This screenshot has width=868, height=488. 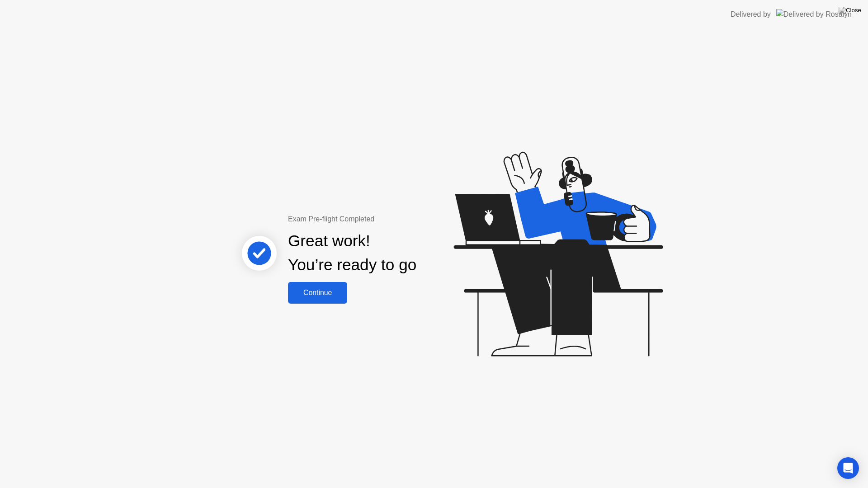 I want to click on img: Close, so click(x=850, y=10).